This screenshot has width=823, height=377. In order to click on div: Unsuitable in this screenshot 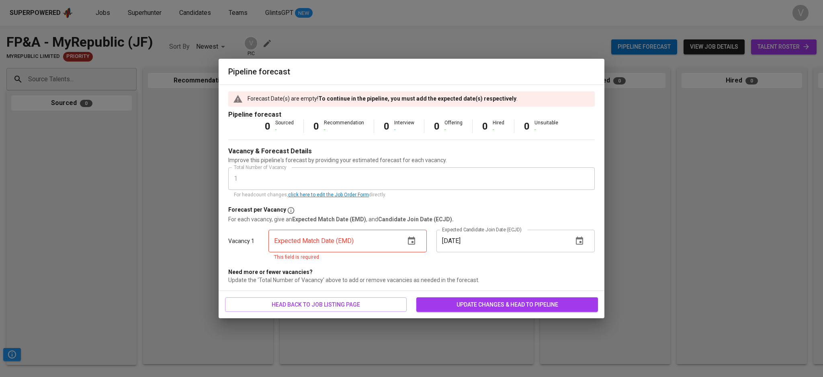, I will do `click(546, 126)`.